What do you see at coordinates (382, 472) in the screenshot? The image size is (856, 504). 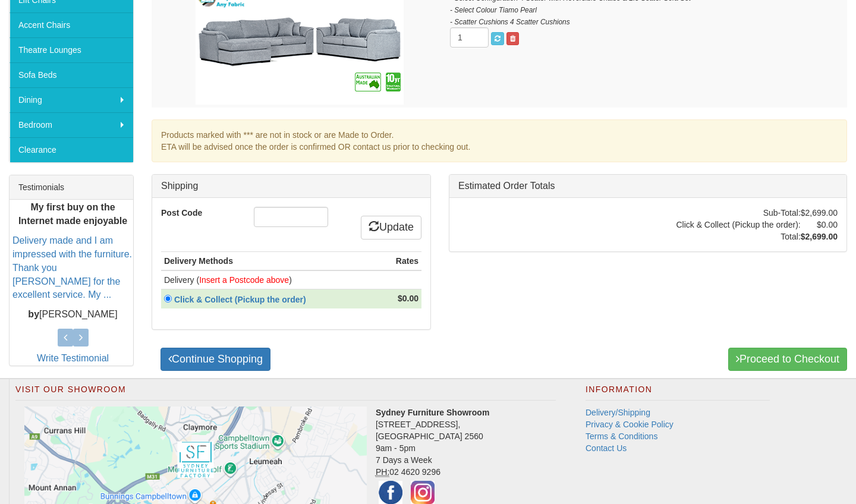 I see `abbr: Phone` at bounding box center [382, 472].